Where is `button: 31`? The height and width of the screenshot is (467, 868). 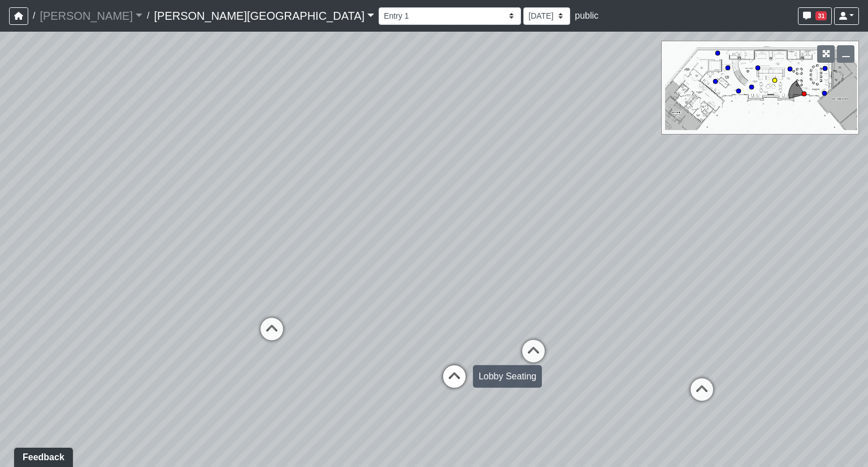
button: 31 is located at coordinates (815, 16).